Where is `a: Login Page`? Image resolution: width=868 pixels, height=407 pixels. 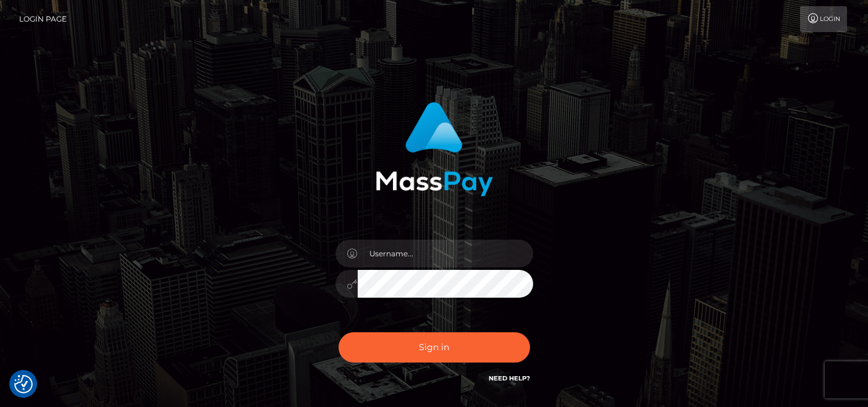 a: Login Page is located at coordinates (43, 19).